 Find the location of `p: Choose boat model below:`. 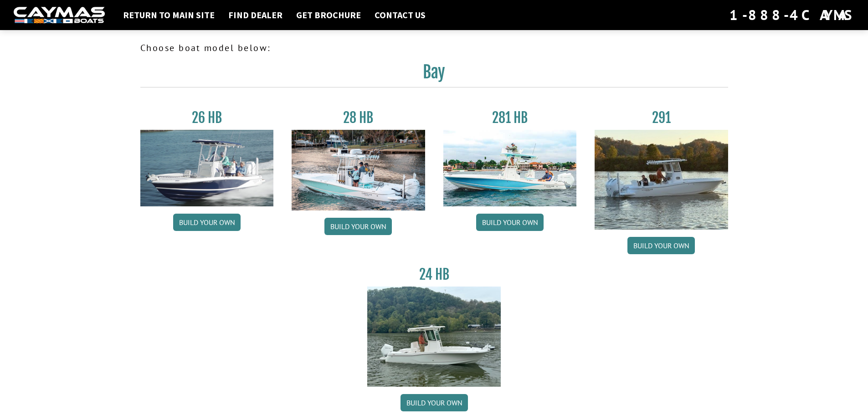

p: Choose boat model below: is located at coordinates (434, 48).